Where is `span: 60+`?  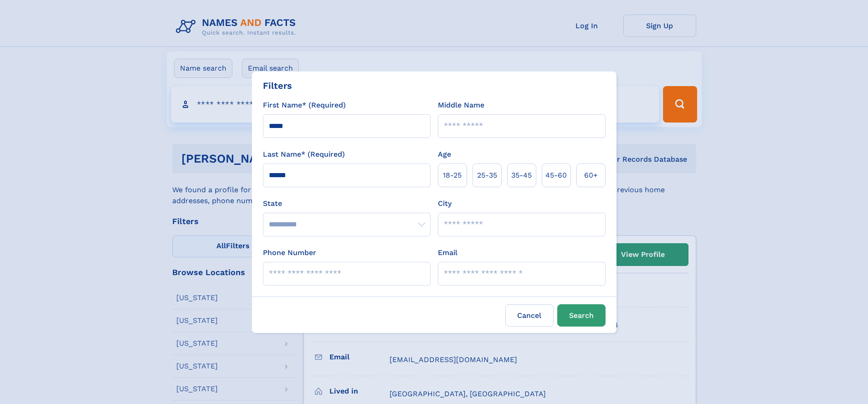
span: 60+ is located at coordinates (590, 176).